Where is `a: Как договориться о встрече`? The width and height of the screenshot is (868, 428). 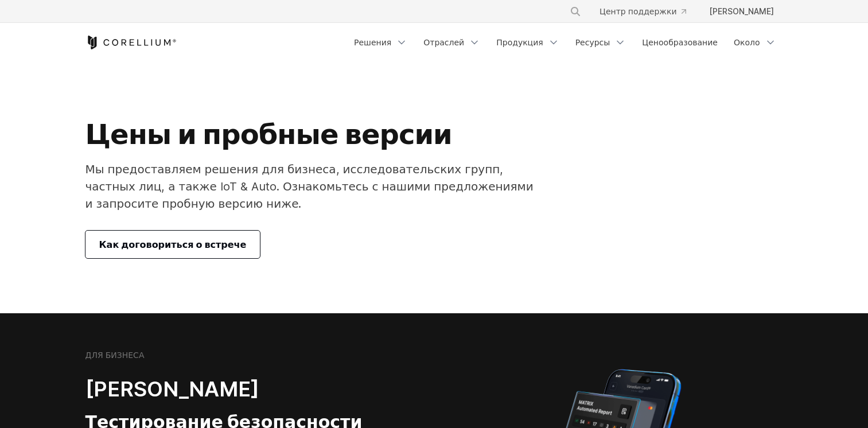 a: Как договориться о встрече is located at coordinates (173, 245).